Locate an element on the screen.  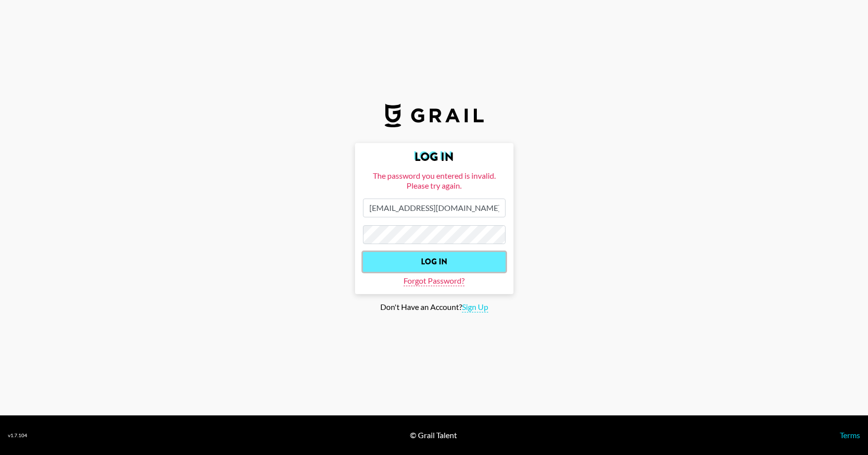
a: Terms is located at coordinates (850, 435).